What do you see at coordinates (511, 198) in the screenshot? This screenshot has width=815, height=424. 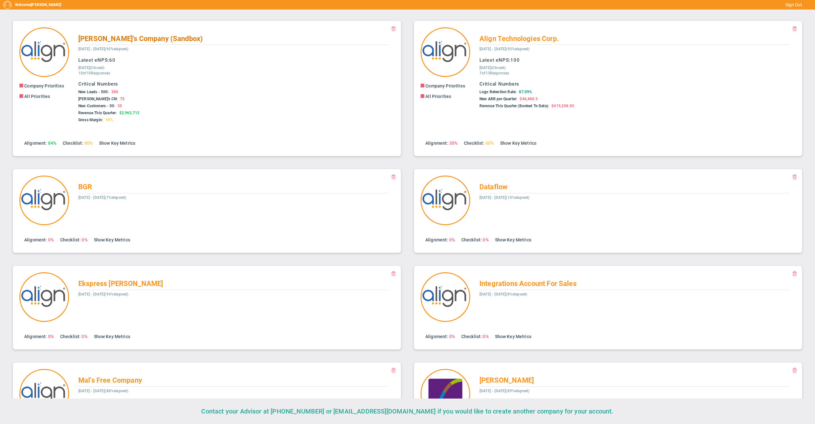 I see `span: 15%` at bounding box center [511, 198].